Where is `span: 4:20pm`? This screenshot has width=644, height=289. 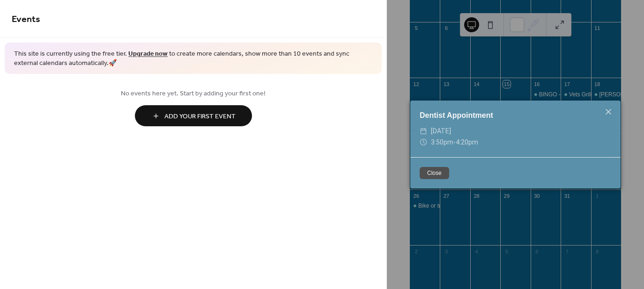 span: 4:20pm is located at coordinates (467, 142).